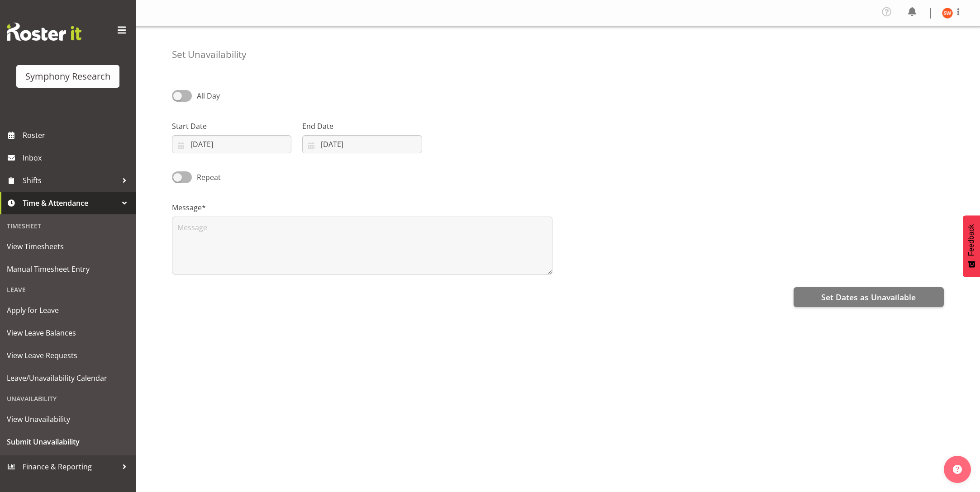  Describe the element at coordinates (232, 126) in the screenshot. I see `label: Start Date` at that location.